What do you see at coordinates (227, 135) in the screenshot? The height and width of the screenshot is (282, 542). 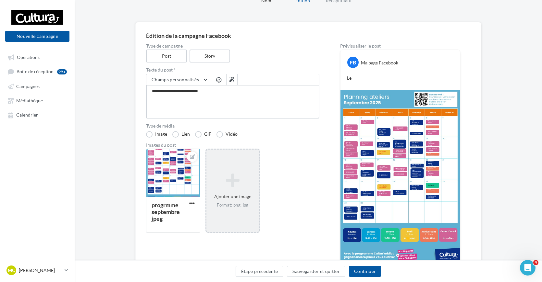 I see `label: Vidéo` at bounding box center [227, 135].